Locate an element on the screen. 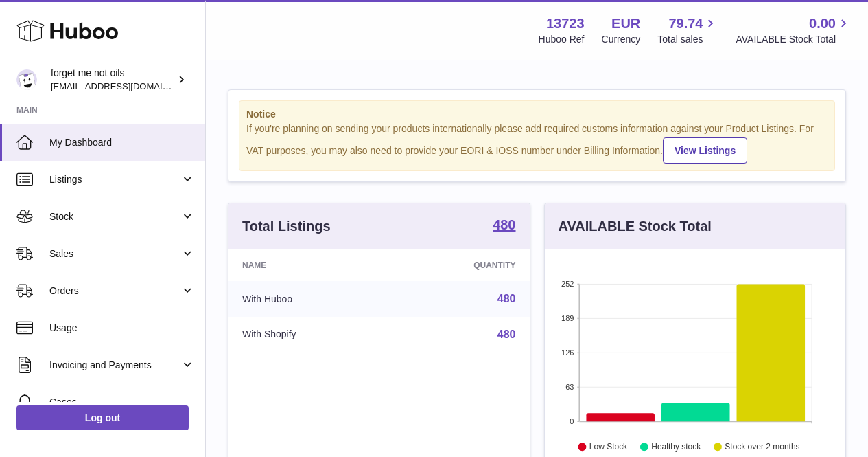 Image resolution: width=868 pixels, height=457 pixels. strong: EUR is located at coordinates (626, 23).